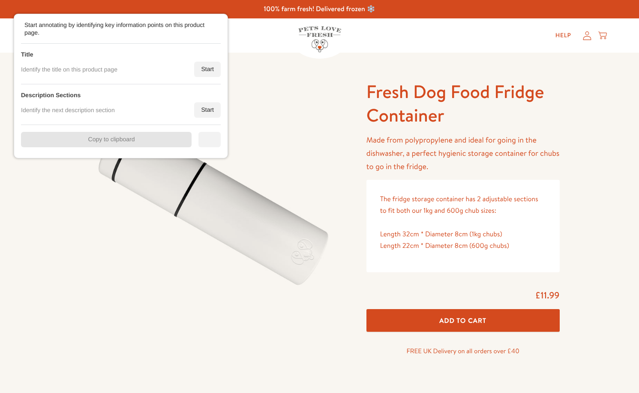  I want to click on p: FREE UK Delivery on all orders over £40, so click(463, 351).